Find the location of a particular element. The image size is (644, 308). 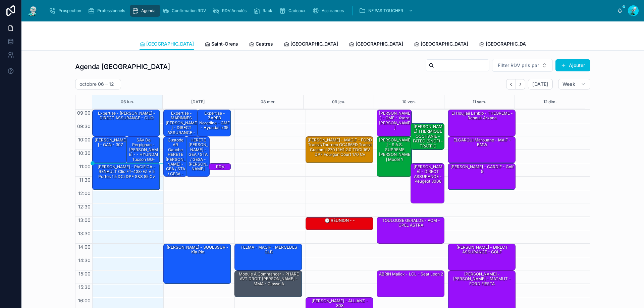

a: Rack is located at coordinates (263, 11).